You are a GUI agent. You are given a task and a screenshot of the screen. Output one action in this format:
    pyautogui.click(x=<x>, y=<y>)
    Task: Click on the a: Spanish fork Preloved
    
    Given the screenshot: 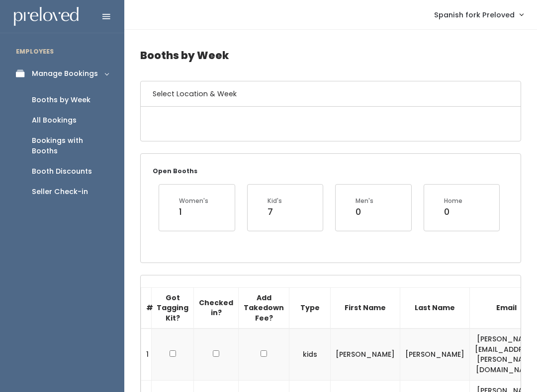 What is the action you would take?
    pyautogui.click(x=478, y=14)
    